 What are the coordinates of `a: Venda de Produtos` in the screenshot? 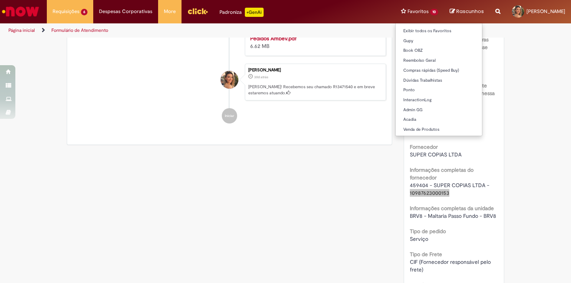 It's located at (438, 130).